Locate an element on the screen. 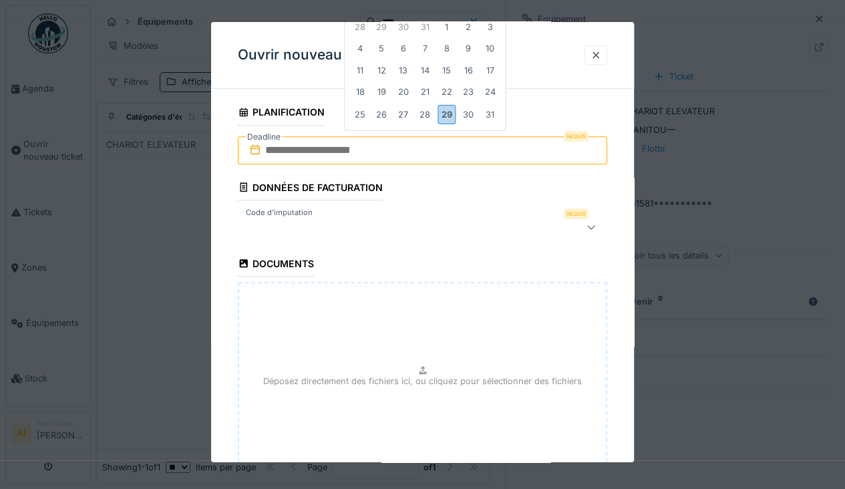  label: Deadline is located at coordinates (264, 136).